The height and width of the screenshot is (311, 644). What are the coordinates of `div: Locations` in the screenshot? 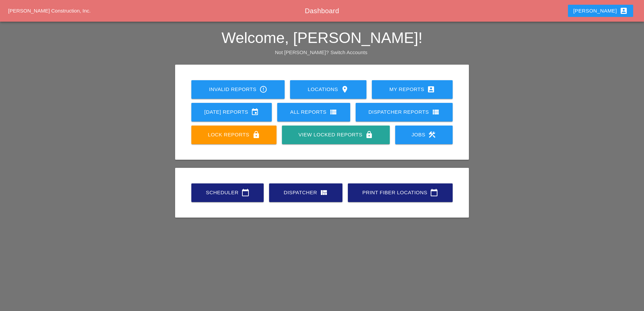 It's located at (328, 89).